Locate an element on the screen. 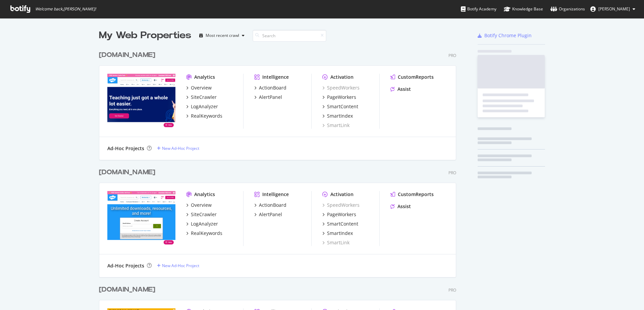 This screenshot has height=310, width=644. div: Most recent crawl is located at coordinates (223, 35).